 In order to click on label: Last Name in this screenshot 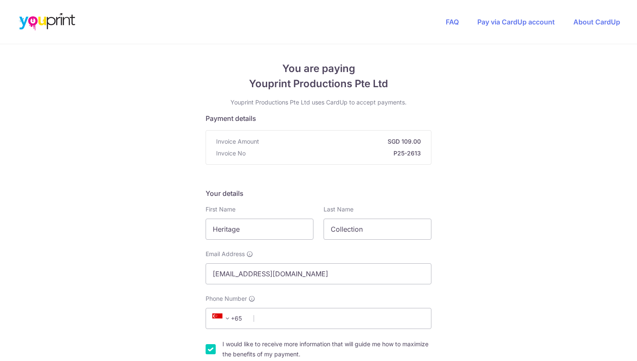, I will do `click(338, 209)`.